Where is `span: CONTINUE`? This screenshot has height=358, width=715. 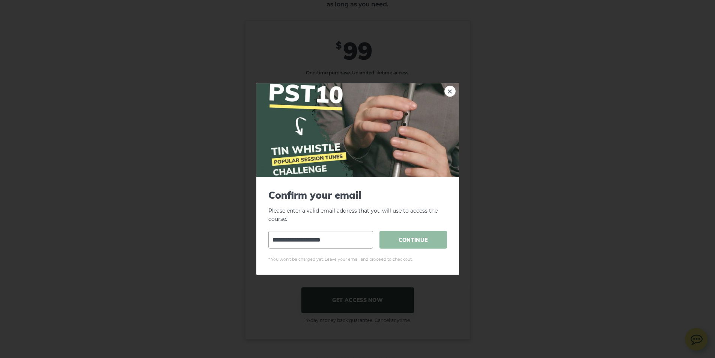
span: CONTINUE is located at coordinates (413, 239).